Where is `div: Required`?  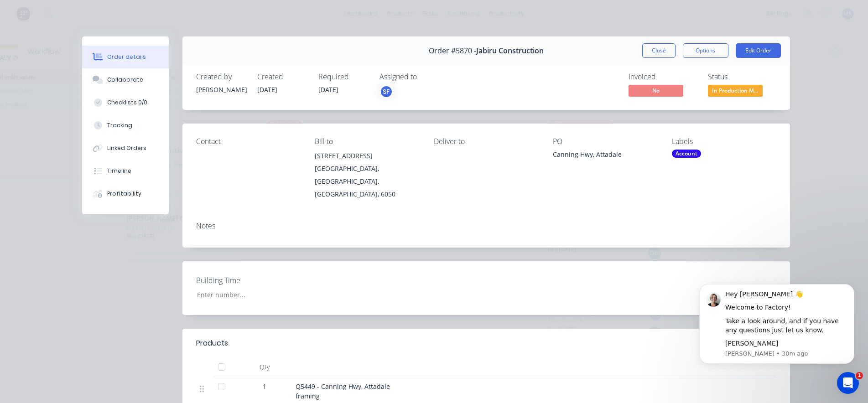 div: Required is located at coordinates (343, 76).